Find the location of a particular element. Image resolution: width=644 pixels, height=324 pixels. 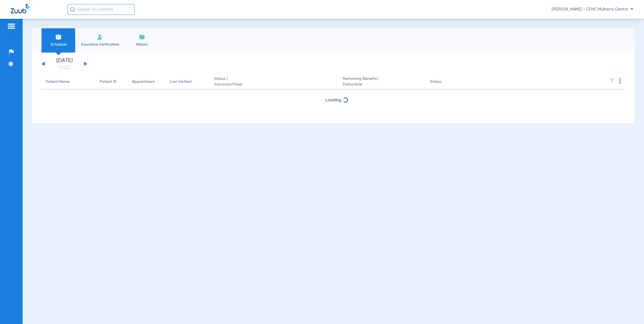

img: Zuub Logo is located at coordinates (20, 8).